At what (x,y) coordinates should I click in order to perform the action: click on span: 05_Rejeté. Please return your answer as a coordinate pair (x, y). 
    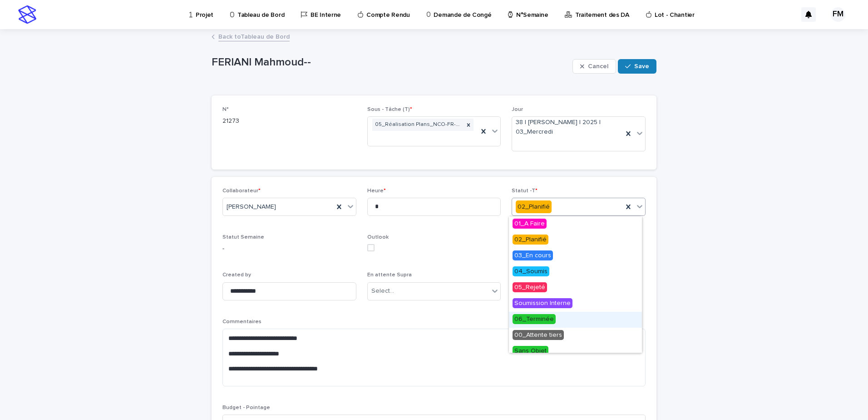
    Looking at the image, I should click on (530, 287).